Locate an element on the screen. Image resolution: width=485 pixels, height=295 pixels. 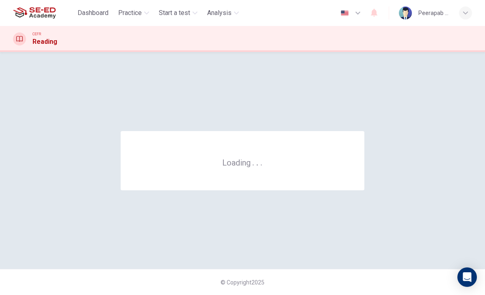
button: Analysis is located at coordinates (223, 13).